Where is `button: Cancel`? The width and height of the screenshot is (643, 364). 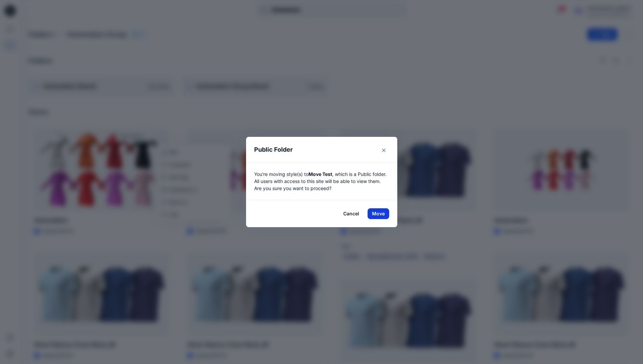
button: Cancel is located at coordinates (351, 214).